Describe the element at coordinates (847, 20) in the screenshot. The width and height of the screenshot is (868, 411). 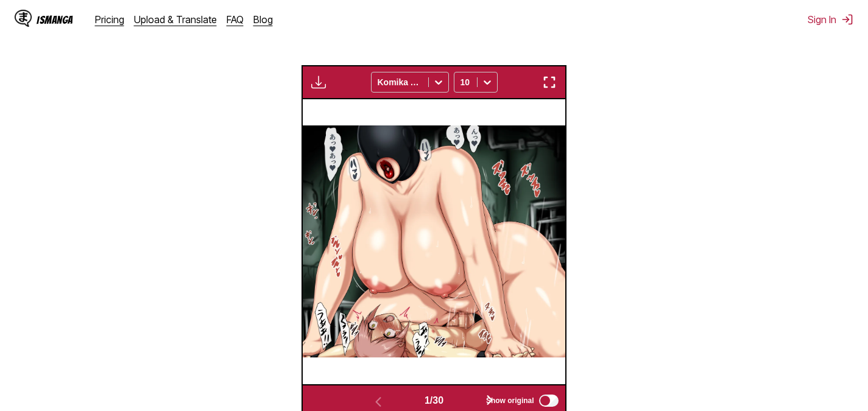
I see `img: Sign out` at that location.